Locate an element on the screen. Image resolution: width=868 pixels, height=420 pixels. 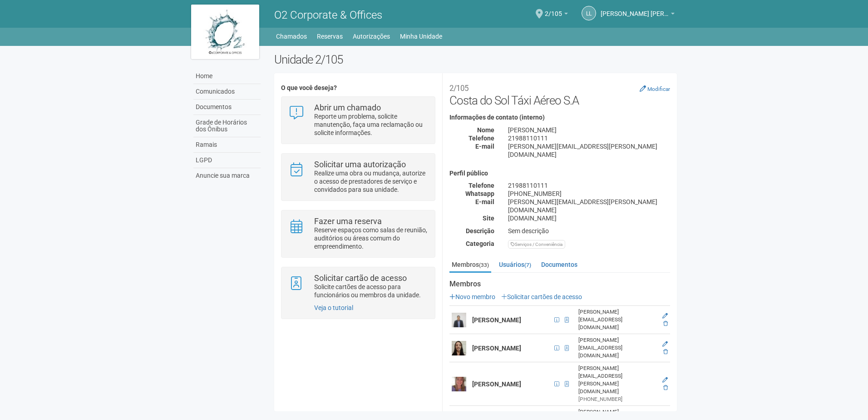
small: (7) is located at coordinates (527, 265).